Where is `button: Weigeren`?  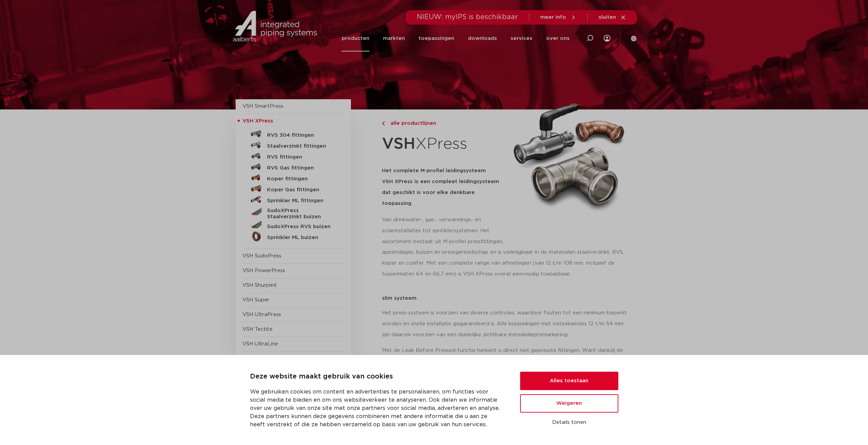
button: Weigeren is located at coordinates (569, 403).